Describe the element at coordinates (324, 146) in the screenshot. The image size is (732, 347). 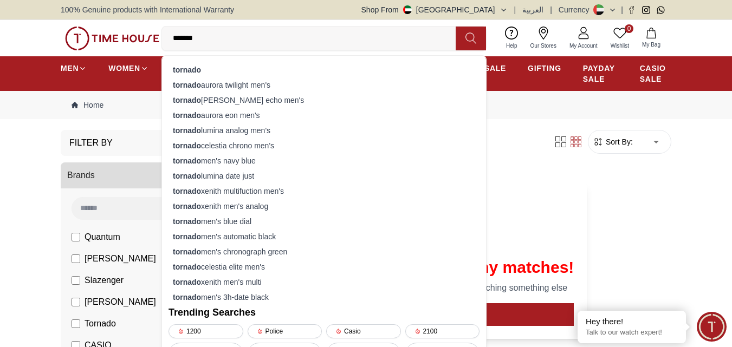
I see `div: celestia chrono men's` at that location.